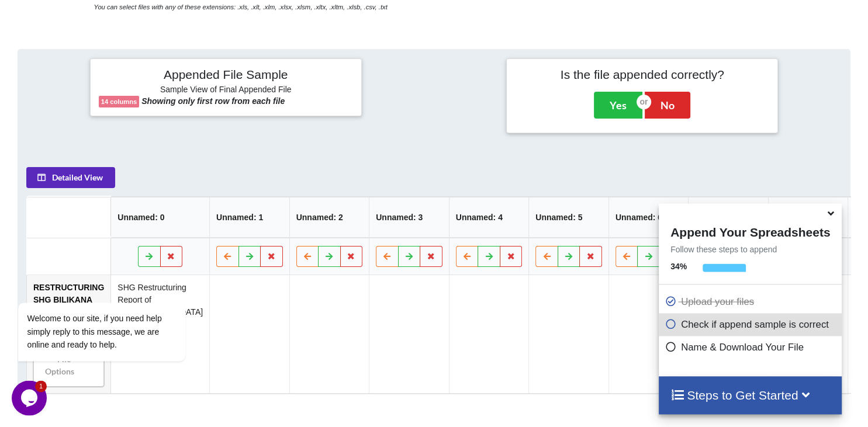  I want to click on th: Unnamed: 3, so click(408, 217).